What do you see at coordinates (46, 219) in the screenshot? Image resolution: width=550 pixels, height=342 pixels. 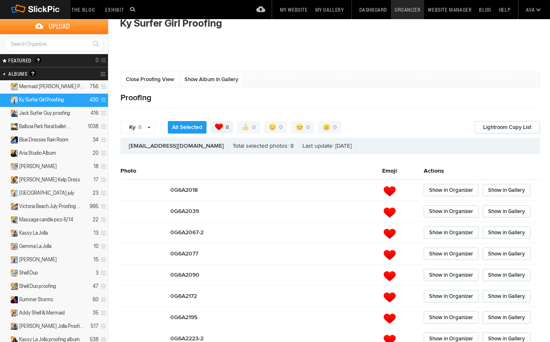 I see `span: Massage candle pics 6/14` at bounding box center [46, 219].